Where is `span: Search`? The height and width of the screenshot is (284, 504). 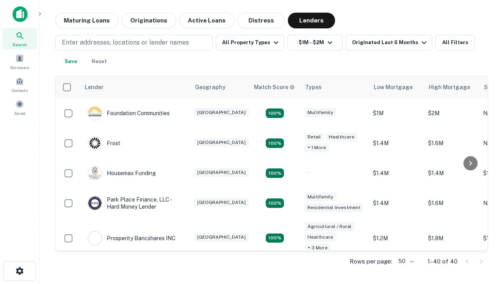
span: Search is located at coordinates (20, 45).